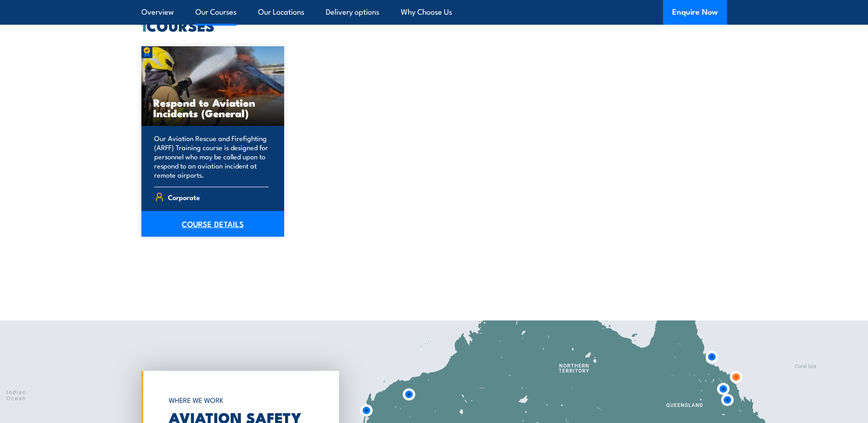  Describe the element at coordinates (434, 25) in the screenshot. I see `h2: COURSES` at that location.